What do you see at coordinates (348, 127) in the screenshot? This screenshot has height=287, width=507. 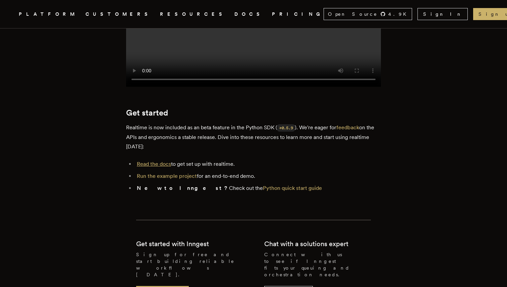 I see `a: feedback` at bounding box center [348, 127].